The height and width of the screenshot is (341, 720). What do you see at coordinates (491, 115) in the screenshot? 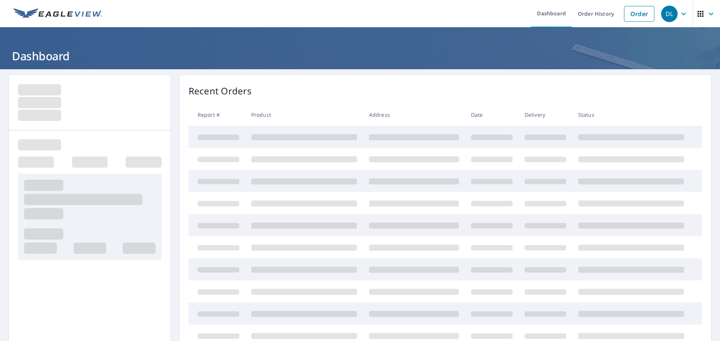
I see `th: Date` at bounding box center [491, 115].